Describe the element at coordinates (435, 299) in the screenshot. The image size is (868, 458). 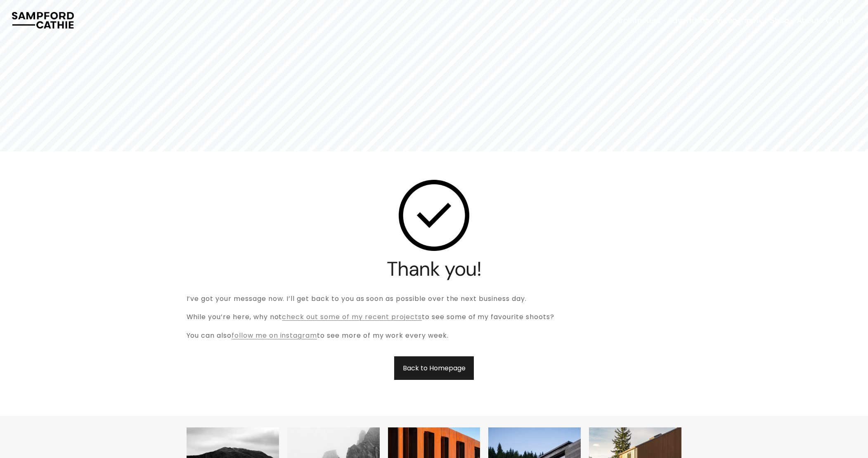
I see `p: I’ve got your message now. I’ll get back to you as soon as possible over the next business day.` at that location.